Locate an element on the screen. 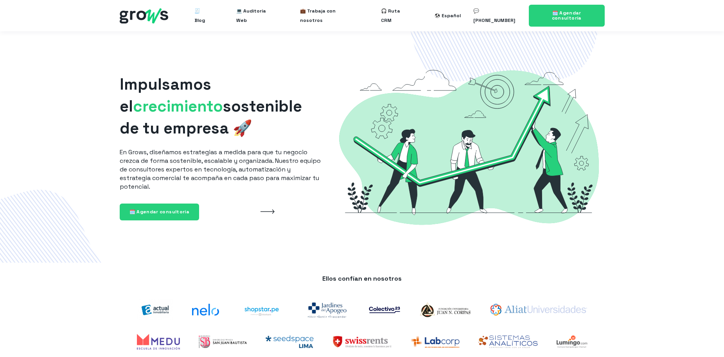  img: logo-Corpas is located at coordinates (445, 309).